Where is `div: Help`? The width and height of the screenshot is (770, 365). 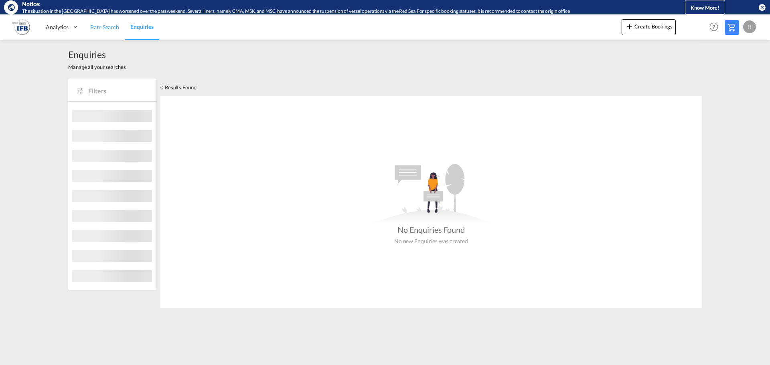 div: Help is located at coordinates (716, 27).